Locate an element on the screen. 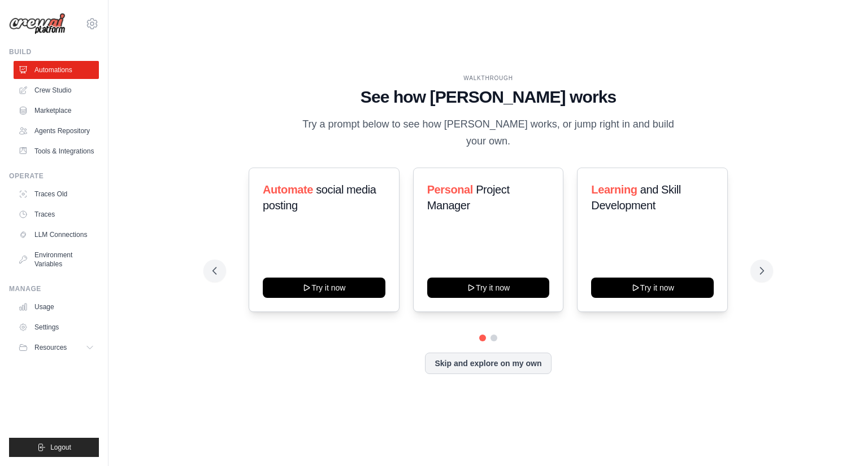 This screenshot has width=868, height=466. span: Automate is located at coordinates (287, 190).